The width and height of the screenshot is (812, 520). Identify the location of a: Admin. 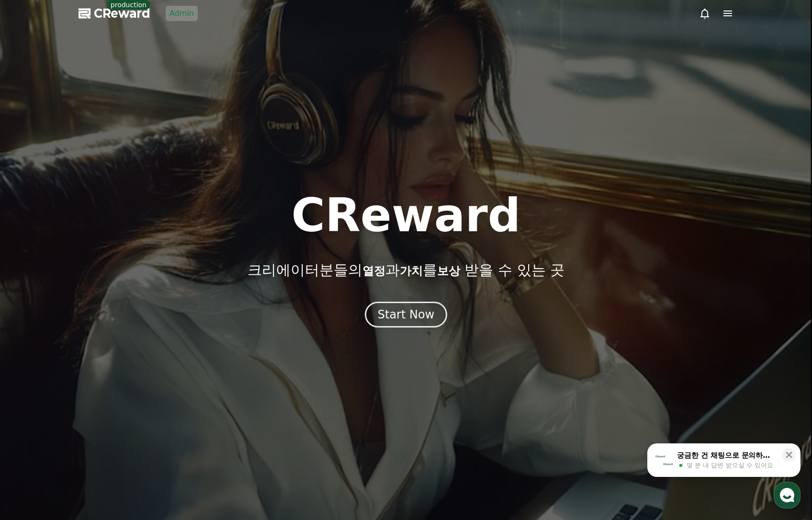
(182, 14).